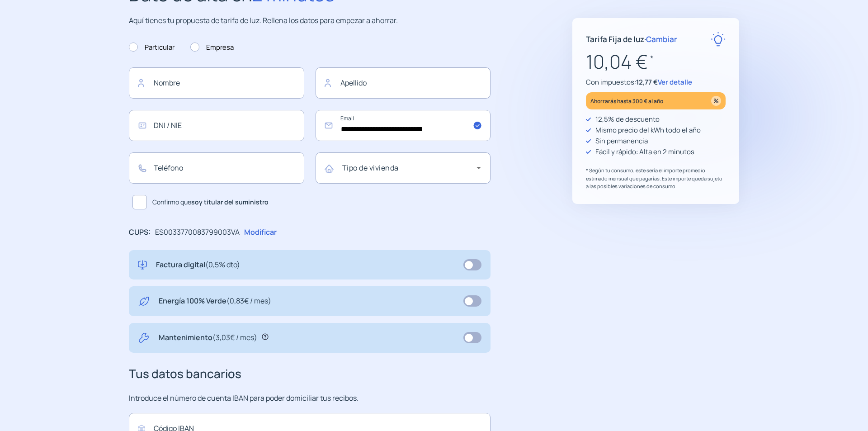  What do you see at coordinates (310, 374) in the screenshot?
I see `h3: Tus datos bancarios` at bounding box center [310, 374].